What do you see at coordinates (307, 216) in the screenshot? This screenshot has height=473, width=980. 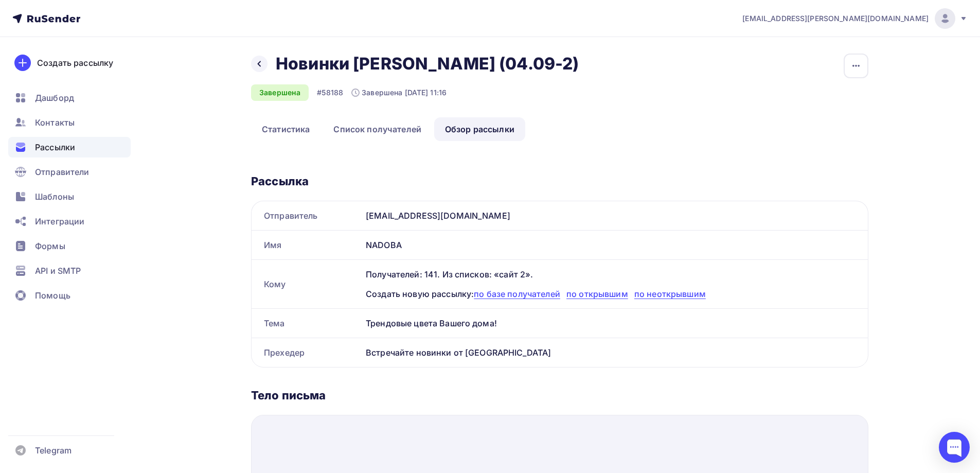 I see `div: Отправитель` at bounding box center [307, 216].